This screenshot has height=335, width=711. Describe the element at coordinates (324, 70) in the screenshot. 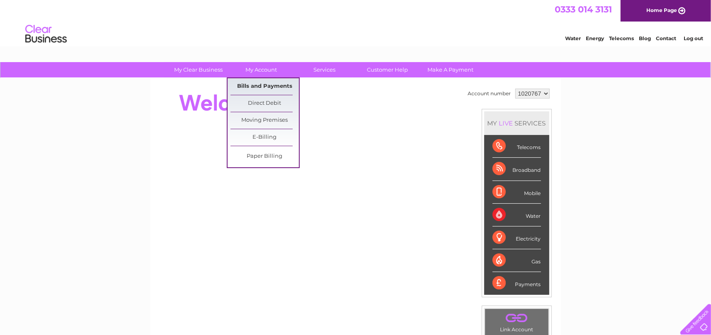

I see `a: Services` at that location.